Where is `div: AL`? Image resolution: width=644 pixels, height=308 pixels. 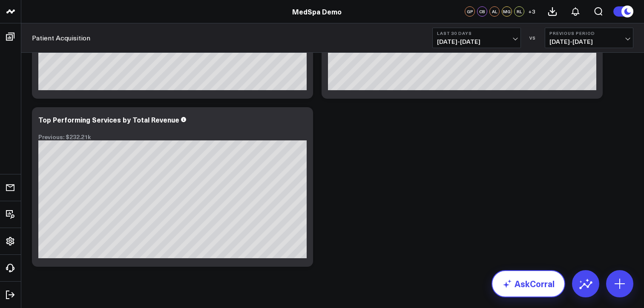 div: AL is located at coordinates (494, 11).